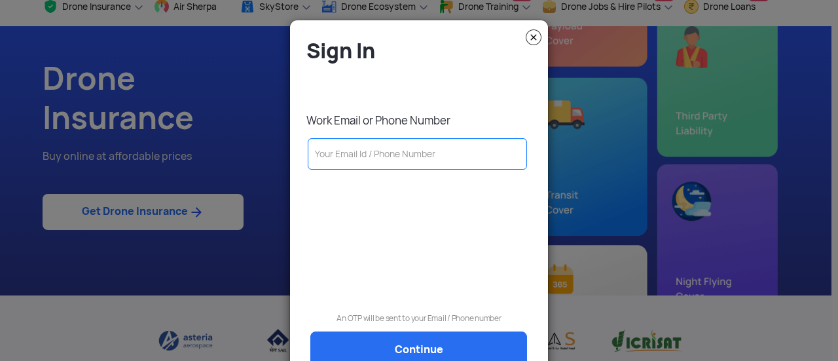  Describe the element at coordinates (419, 318) in the screenshot. I see `p: An OTP will be sent to your Email / Phone number` at that location.